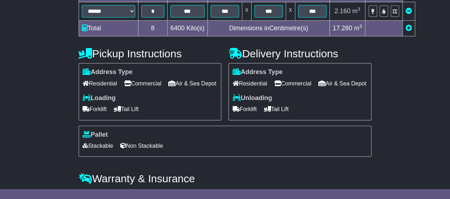 The image size is (450, 199). What do you see at coordinates (252, 98) in the screenshot?
I see `label: Unloading` at bounding box center [252, 98].